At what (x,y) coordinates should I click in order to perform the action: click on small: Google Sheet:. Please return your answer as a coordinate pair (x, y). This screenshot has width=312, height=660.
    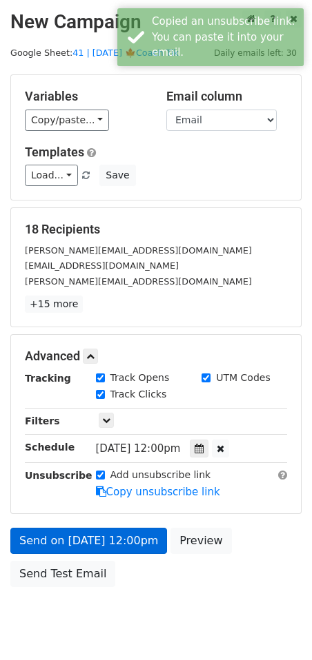
    Looking at the image, I should click on (94, 52).